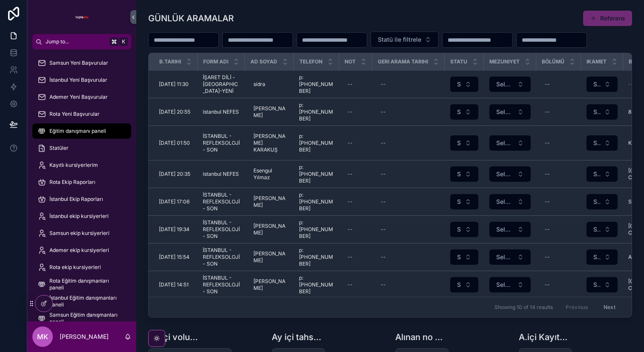 The image size is (644, 352). What do you see at coordinates (82, 182) in the screenshot?
I see `a: Rota Ekip Raporları` at bounding box center [82, 182].